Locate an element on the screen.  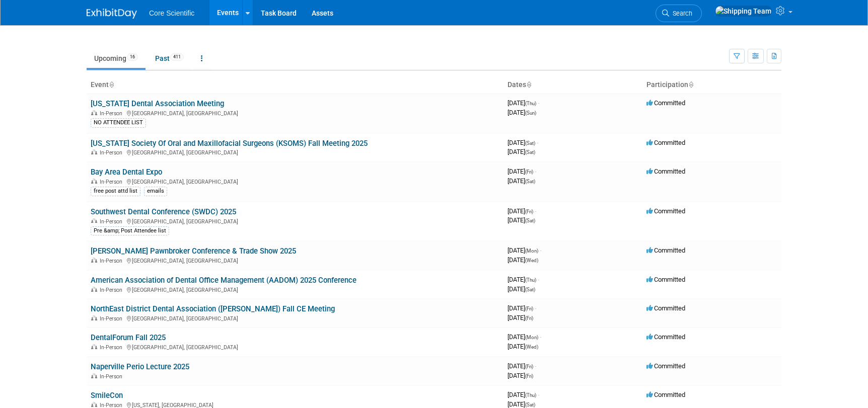
th: Event is located at coordinates (295, 85).